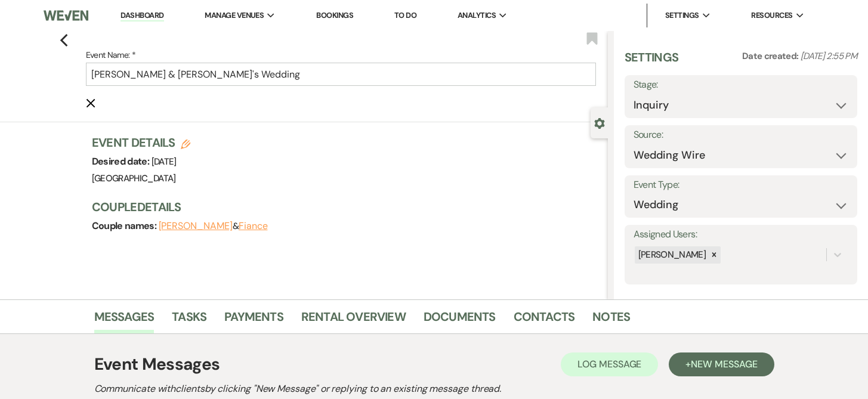 Image resolution: width=868 pixels, height=399 pixels. What do you see at coordinates (253, 321) in the screenshot?
I see `a: Payments` at bounding box center [253, 321].